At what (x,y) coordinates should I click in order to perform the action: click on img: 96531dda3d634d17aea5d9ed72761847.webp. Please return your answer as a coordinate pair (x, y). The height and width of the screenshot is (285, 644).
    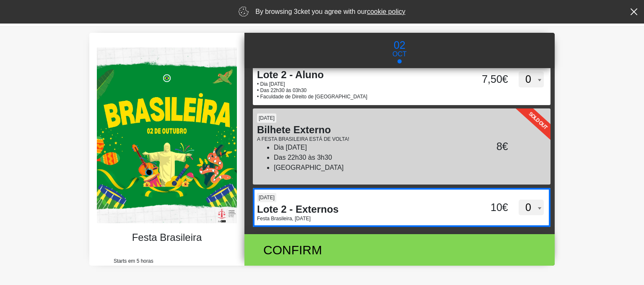
    Looking at the image, I should click on (167, 135).